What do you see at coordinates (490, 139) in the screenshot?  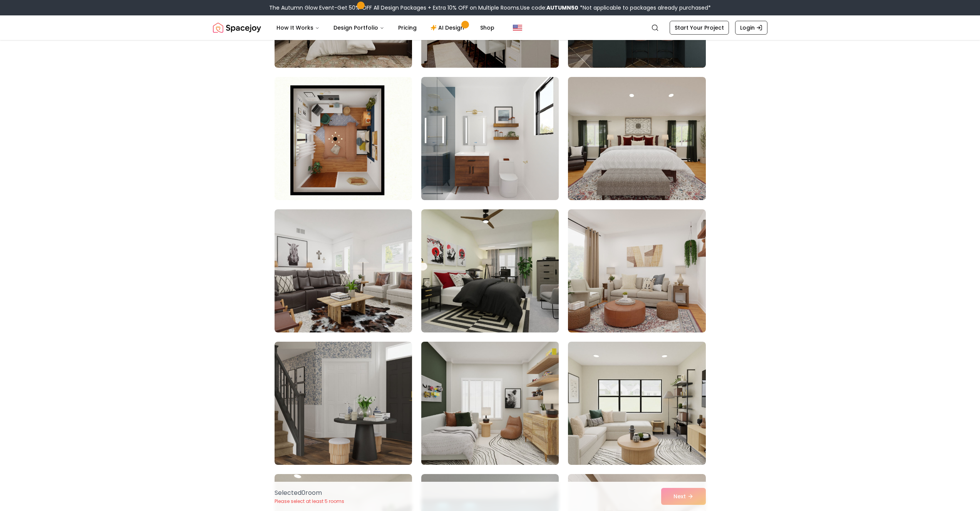 I see `img: Room room-5` at bounding box center [490, 139].